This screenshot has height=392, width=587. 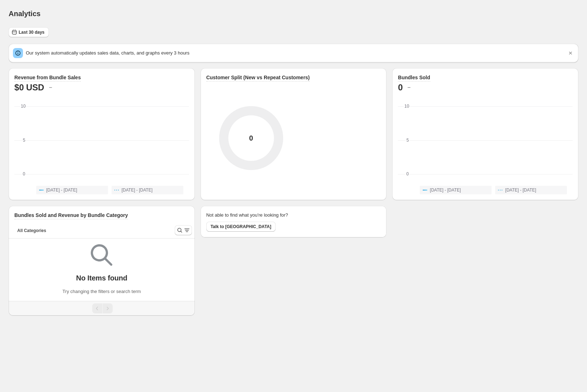 What do you see at coordinates (102, 255) in the screenshot?
I see `img: Empty search results` at bounding box center [102, 255].